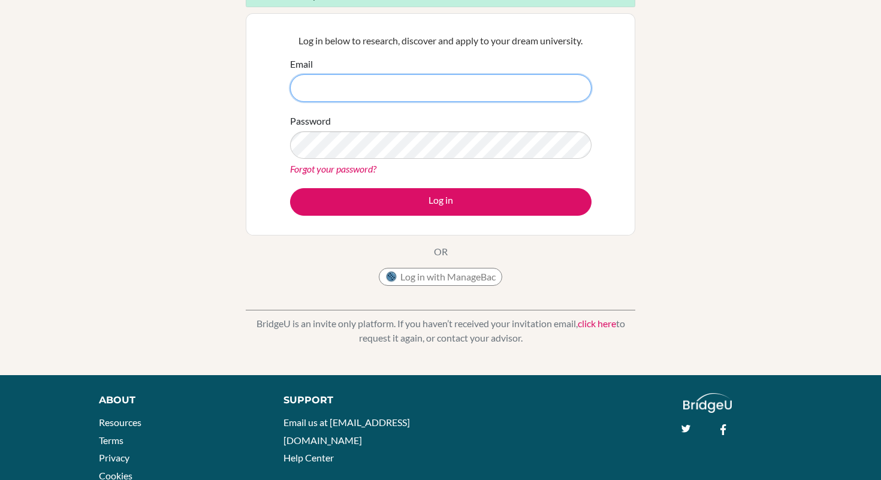 The width and height of the screenshot is (881, 480). I want to click on p: OR, so click(440, 252).